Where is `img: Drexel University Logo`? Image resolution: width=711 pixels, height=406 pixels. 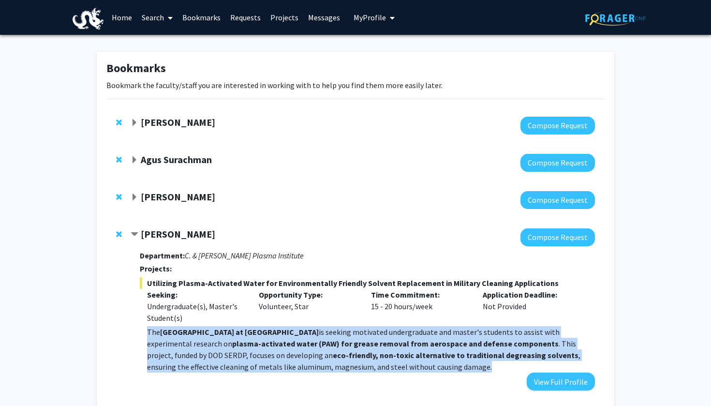
img: Drexel University Logo is located at coordinates (88, 18).